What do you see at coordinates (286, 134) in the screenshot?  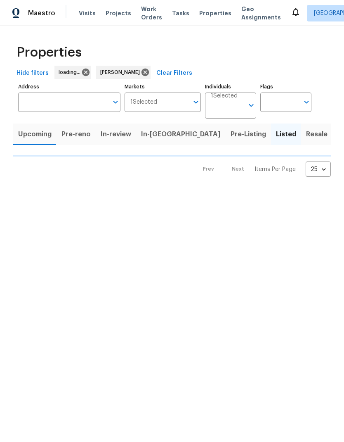 I see `span: Listed` at bounding box center [286, 134].